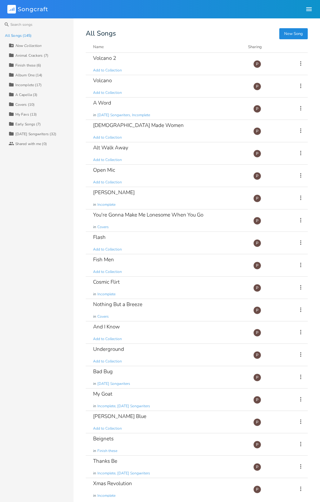 Image resolution: width=320 pixels, height=502 pixels. I want to click on div: Volcano 2, so click(105, 58).